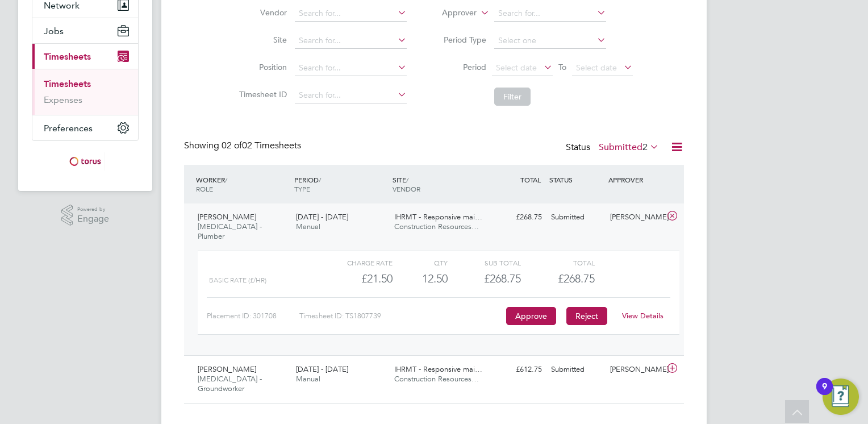  I want to click on div: 9, so click(825, 394).